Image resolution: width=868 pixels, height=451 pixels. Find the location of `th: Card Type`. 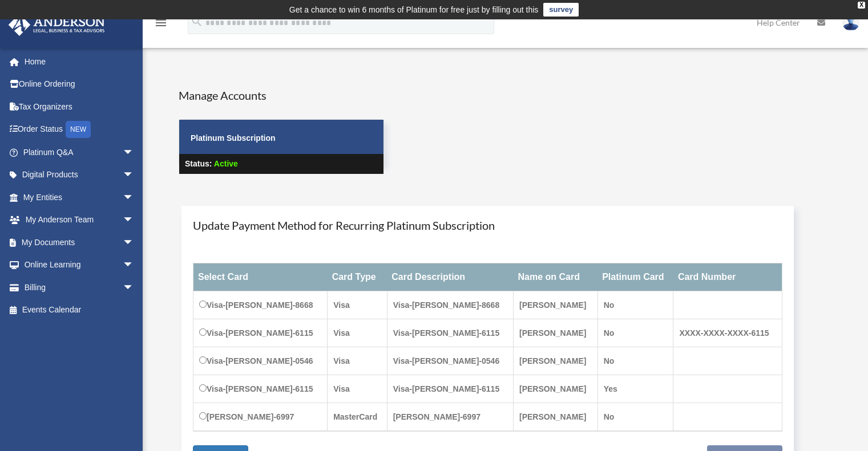

th: Card Type is located at coordinates (357, 278).